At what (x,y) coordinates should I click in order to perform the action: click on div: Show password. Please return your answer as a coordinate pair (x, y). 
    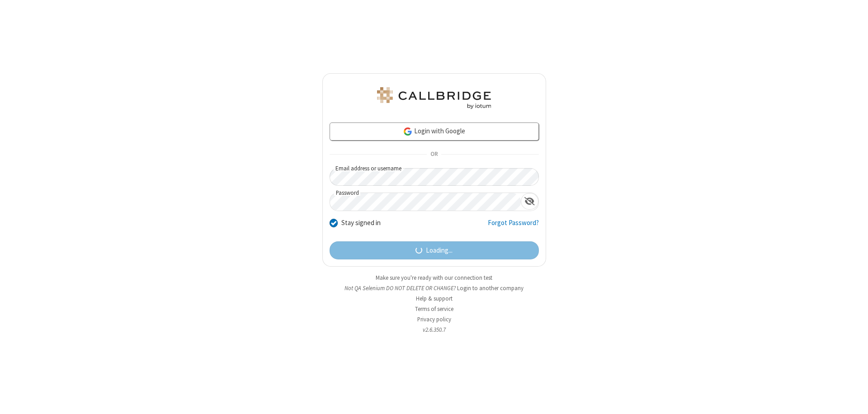
    Looking at the image, I should click on (529, 201).